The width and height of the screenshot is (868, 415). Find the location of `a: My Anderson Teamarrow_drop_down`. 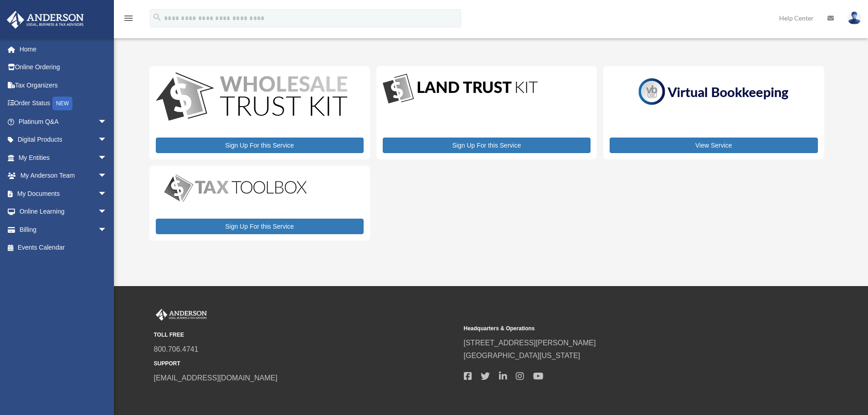

a: My Anderson Teamarrow_drop_down is located at coordinates (63, 176).